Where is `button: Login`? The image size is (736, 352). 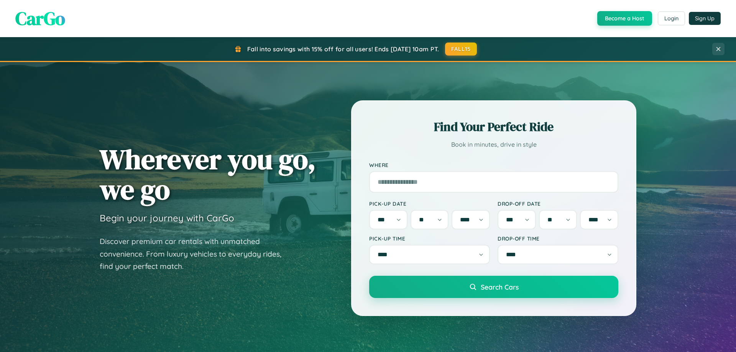 button: Login is located at coordinates (671, 18).